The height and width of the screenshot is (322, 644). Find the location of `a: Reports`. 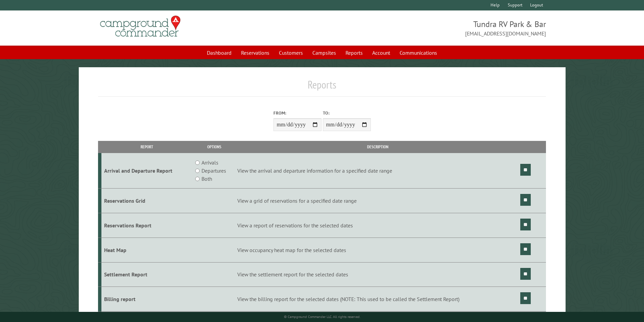

a: Reports is located at coordinates (354, 53).